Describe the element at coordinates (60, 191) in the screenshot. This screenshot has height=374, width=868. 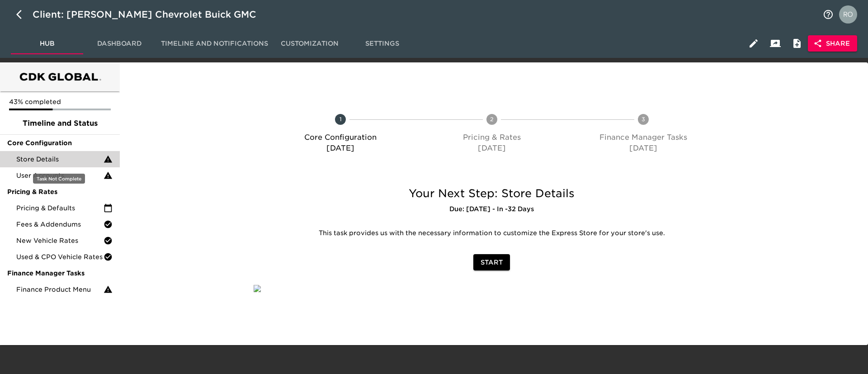
I see `span: Pricing & Rates` at that location.